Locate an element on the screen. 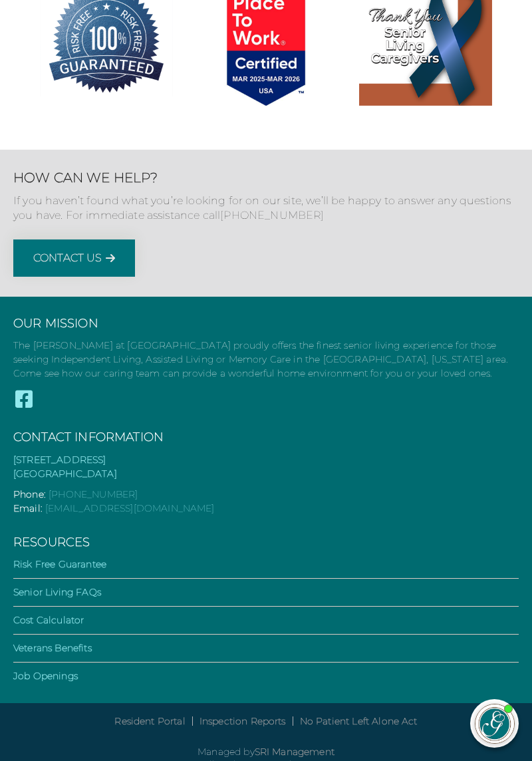  h3: Resources is located at coordinates (266, 542).